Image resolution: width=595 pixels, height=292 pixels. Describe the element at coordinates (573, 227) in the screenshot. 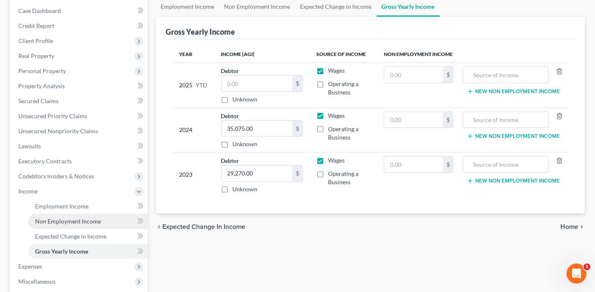

I see `button: Home chevron_right` at that location.